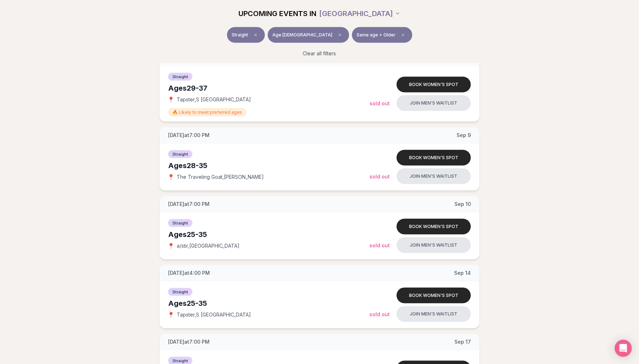 The image size is (639, 364). I want to click on span: Clear event type filter, so click(255, 35).